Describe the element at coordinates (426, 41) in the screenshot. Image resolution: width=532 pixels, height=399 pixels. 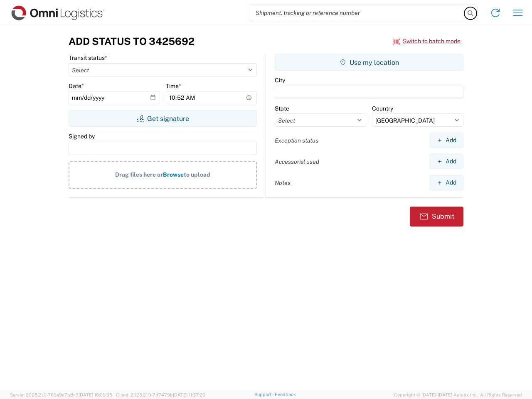
I see `button: Switch to batch mode` at that location.